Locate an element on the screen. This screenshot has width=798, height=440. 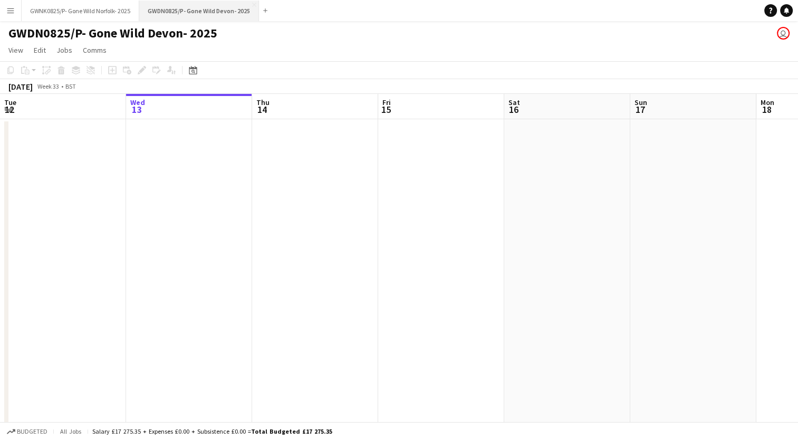
span: 17 is located at coordinates (640, 109).